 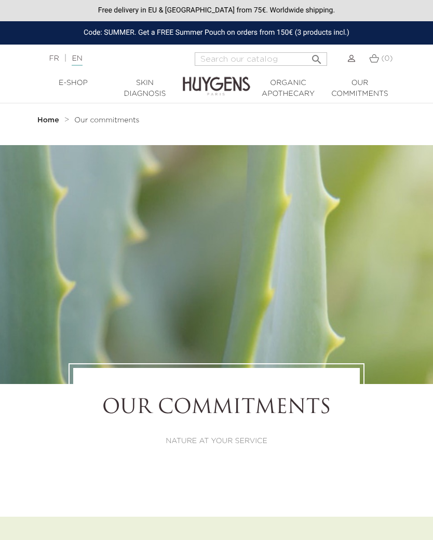 What do you see at coordinates (288, 89) in the screenshot?
I see `a: Organic Apothecary` at bounding box center [288, 89].